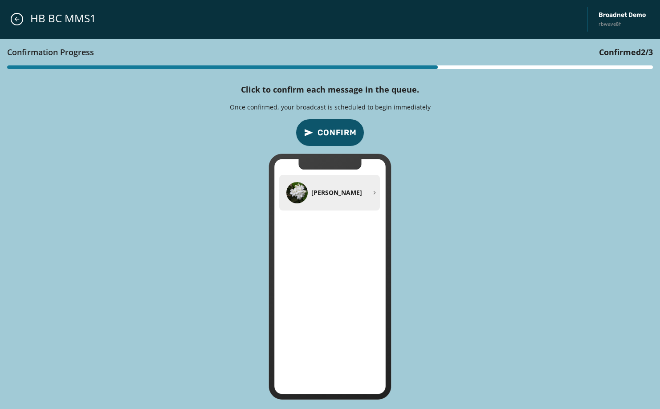  What do you see at coordinates (622, 24) in the screenshot?
I see `span: rbwave8h` at bounding box center [622, 24].